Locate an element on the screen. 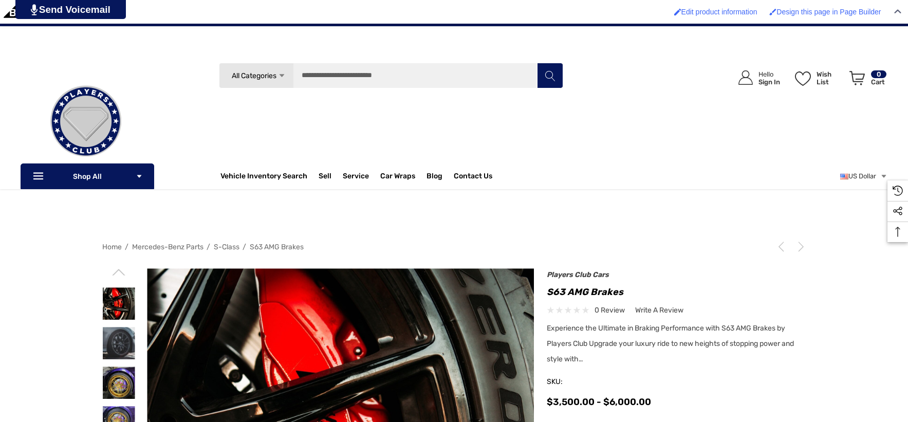  h1: S63 AMG Brakes is located at coordinates (677, 292).